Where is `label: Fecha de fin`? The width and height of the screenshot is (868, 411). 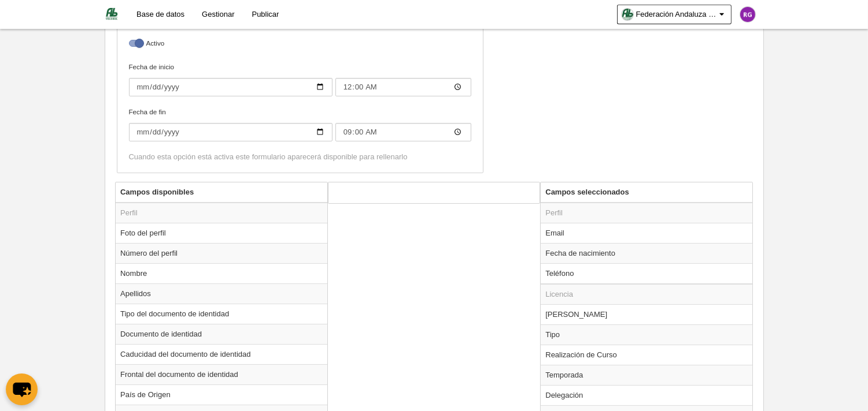
label: Fecha de fin is located at coordinates (300, 124).